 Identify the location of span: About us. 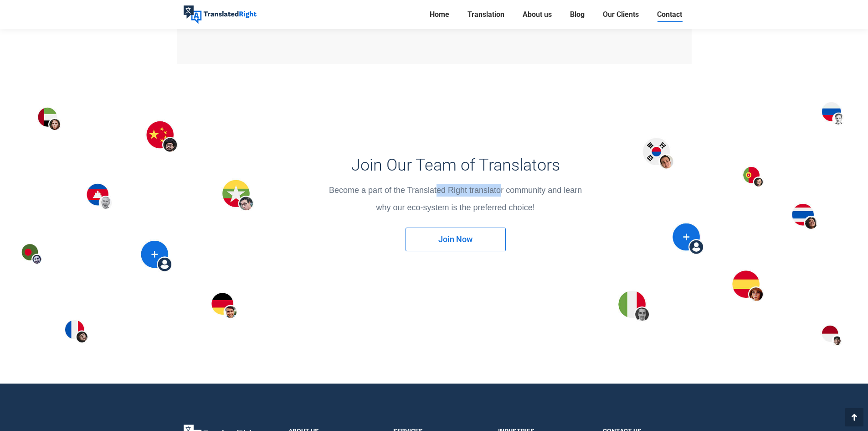
(537, 14).